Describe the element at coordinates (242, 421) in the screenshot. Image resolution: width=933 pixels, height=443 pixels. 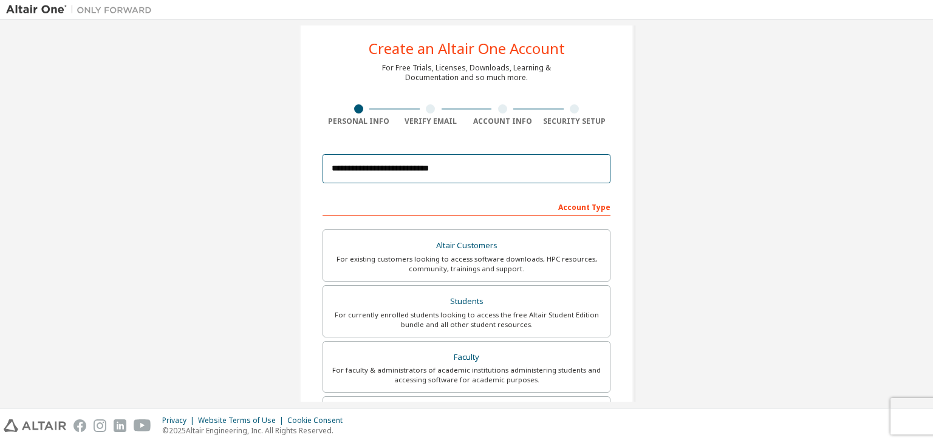
I see `div: Website Terms of Use` at that location.